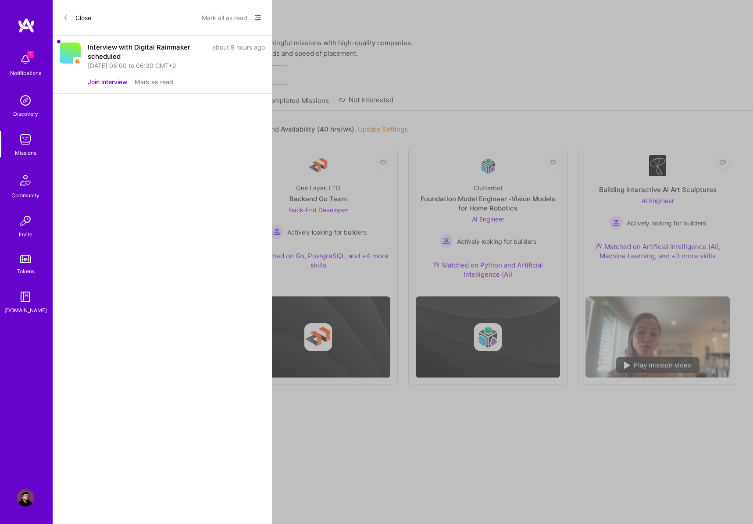  I want to click on div: Missions, so click(25, 153).